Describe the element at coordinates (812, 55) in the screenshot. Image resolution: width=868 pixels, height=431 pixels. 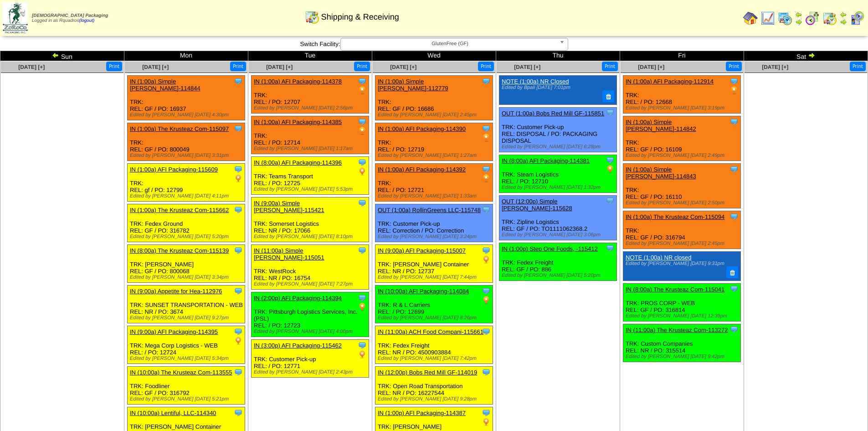
I see `img: arrowright.gif` at that location.